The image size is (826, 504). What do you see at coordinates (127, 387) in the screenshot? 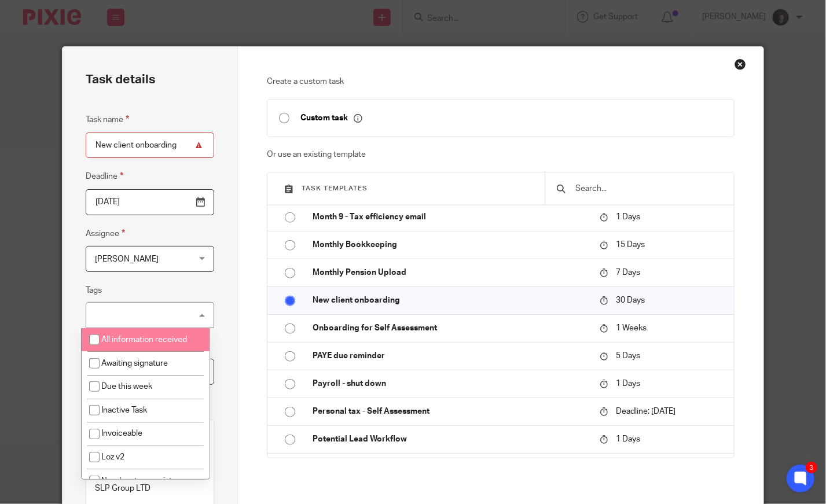
I see `span: Due this week` at bounding box center [127, 387].